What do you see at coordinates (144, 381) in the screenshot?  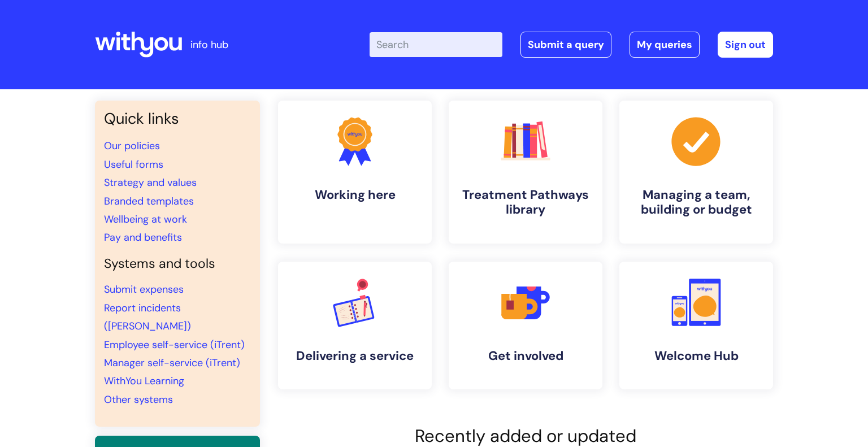 I see `a: WithYou Learning` at bounding box center [144, 381].